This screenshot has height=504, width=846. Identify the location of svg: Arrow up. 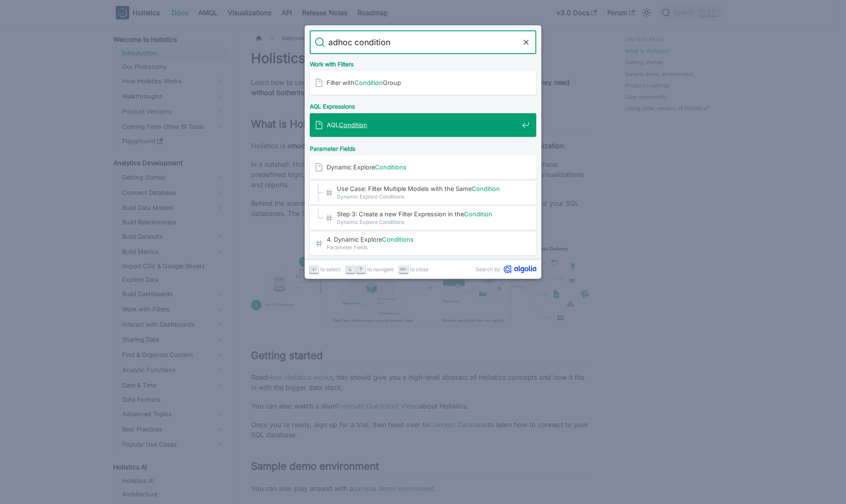
(361, 269).